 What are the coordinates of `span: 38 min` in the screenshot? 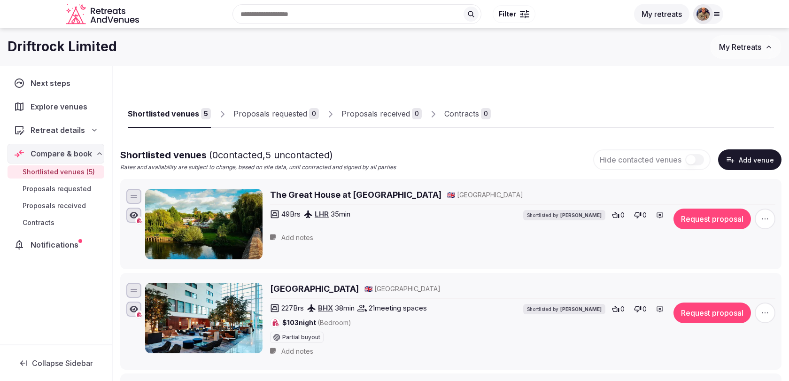 It's located at (345, 308).